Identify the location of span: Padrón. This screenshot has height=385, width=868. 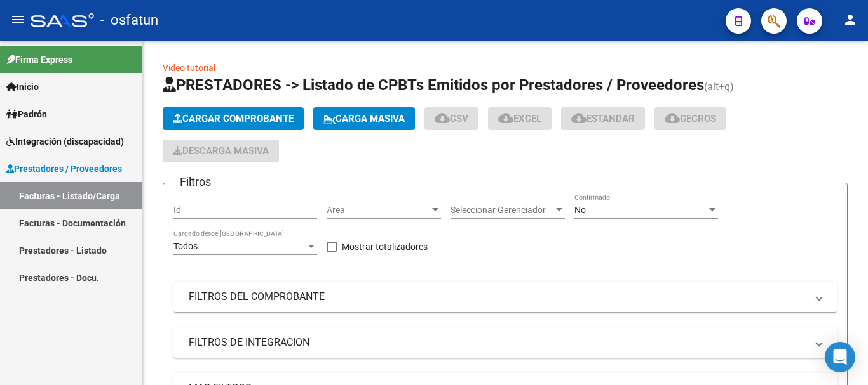
(26, 114).